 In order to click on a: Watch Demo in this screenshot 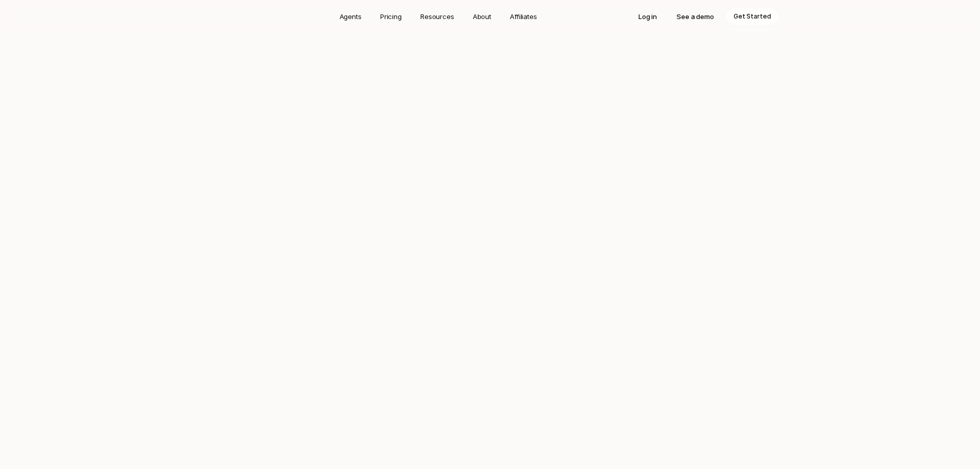, I will do `click(523, 150)`.